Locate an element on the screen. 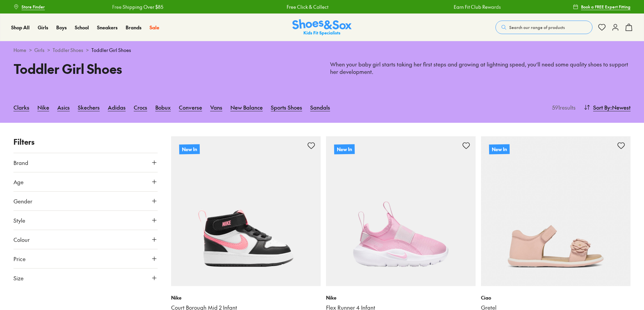  a: Sale is located at coordinates (154, 27).